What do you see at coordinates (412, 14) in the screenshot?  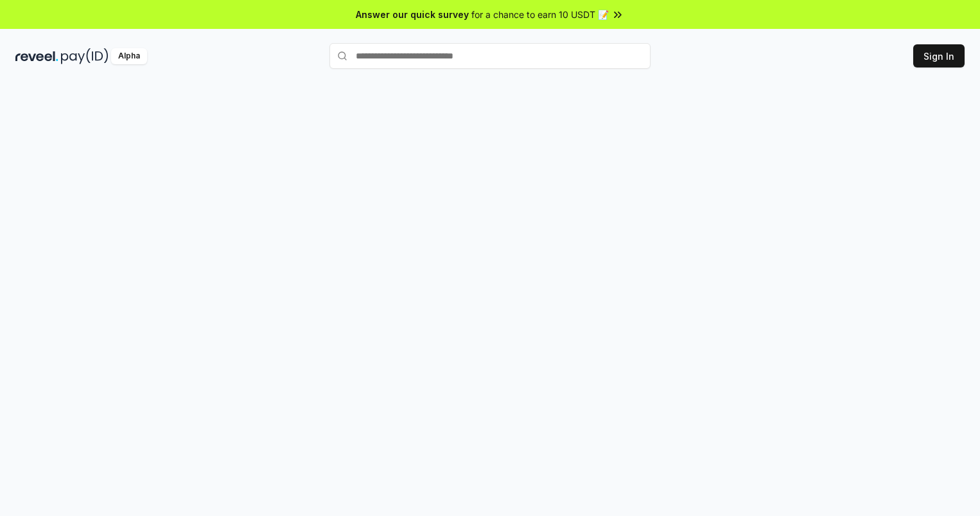 I see `span: Answer our quick survey` at bounding box center [412, 14].